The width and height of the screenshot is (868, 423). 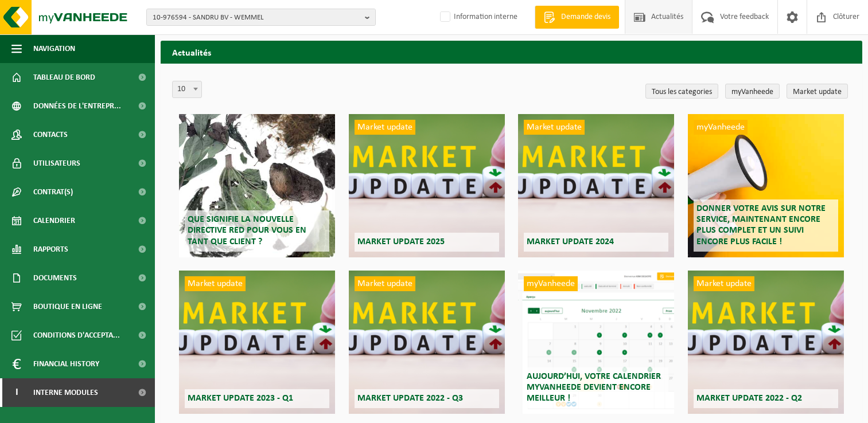 I want to click on a: Market update, so click(x=817, y=91).